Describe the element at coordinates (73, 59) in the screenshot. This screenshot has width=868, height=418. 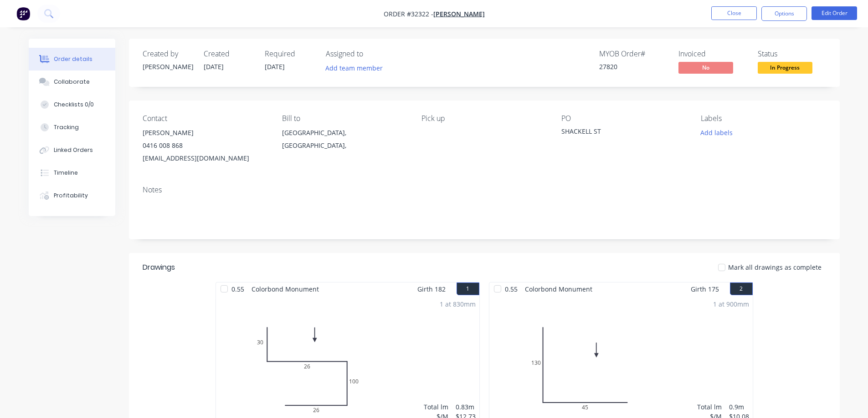
I see `div: Order details` at that location.